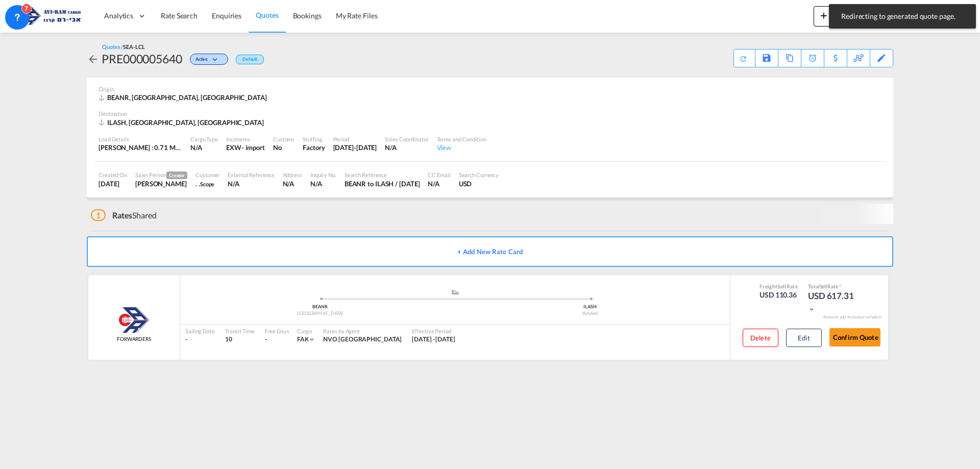 The width and height of the screenshot is (980, 469). What do you see at coordinates (134, 320) in the screenshot?
I see `img: Aviram` at bounding box center [134, 320].